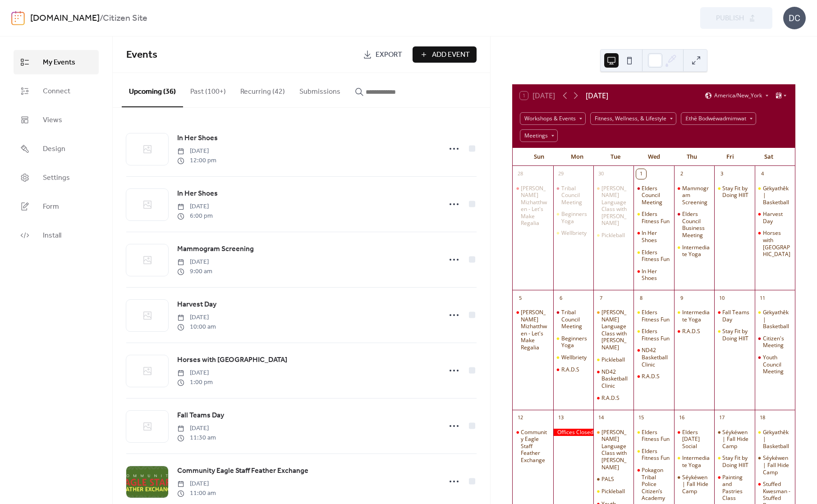 Image resolution: width=817 pixels, height=504 pixels. Describe the element at coordinates (445, 55) in the screenshot. I see `a: Add Event` at that location.